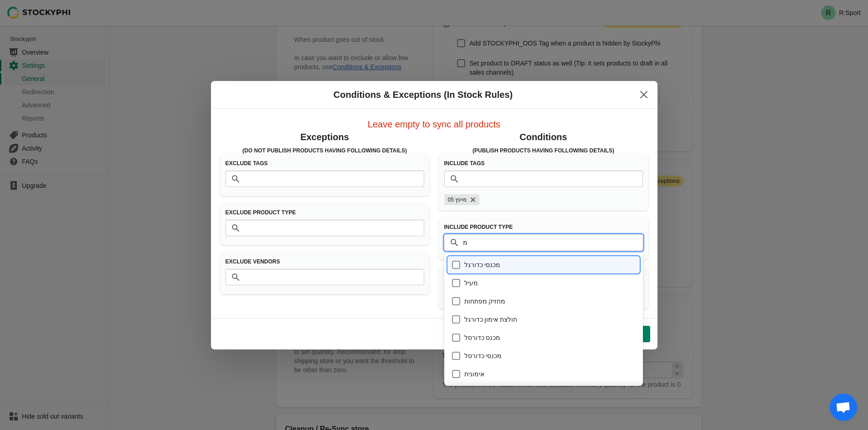  I want to click on li: מכנסי כדורסל, so click(544, 355).